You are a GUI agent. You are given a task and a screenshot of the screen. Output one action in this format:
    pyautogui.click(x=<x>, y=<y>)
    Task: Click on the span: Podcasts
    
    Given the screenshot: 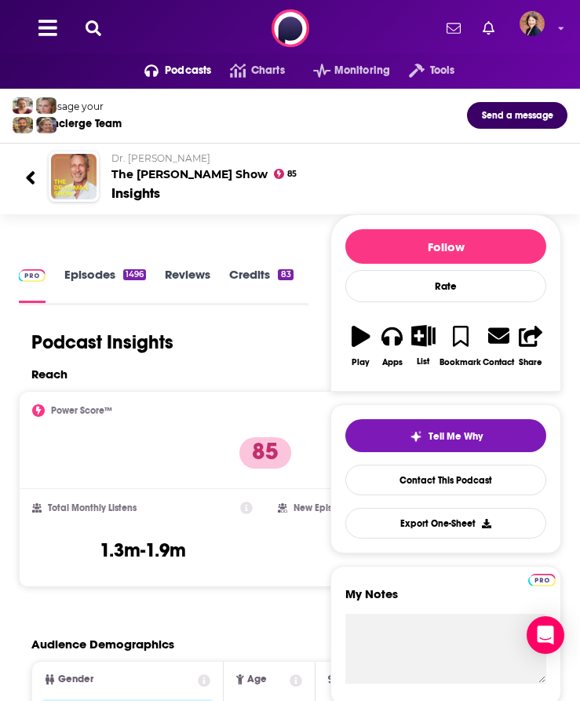 What is the action you would take?
    pyautogui.click(x=188, y=71)
    